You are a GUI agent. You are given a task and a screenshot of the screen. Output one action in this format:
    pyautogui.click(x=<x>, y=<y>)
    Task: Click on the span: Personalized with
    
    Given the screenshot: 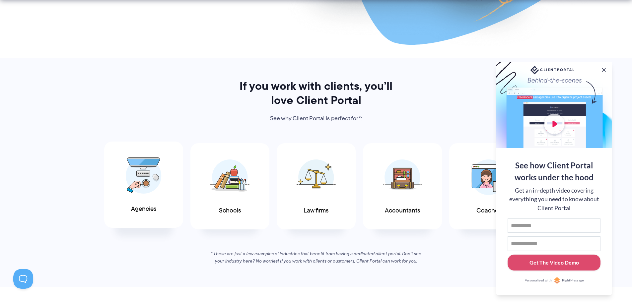 What is the action you would take?
    pyautogui.click(x=538, y=281)
    